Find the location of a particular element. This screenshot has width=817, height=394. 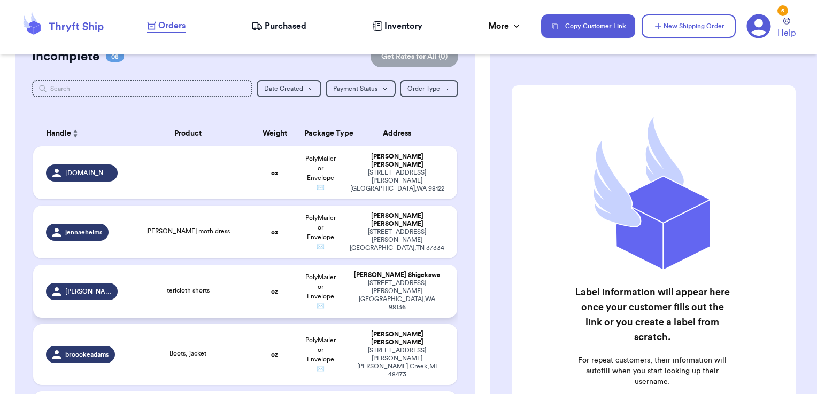

button: Get Rates for All (0) is located at coordinates (414, 57).